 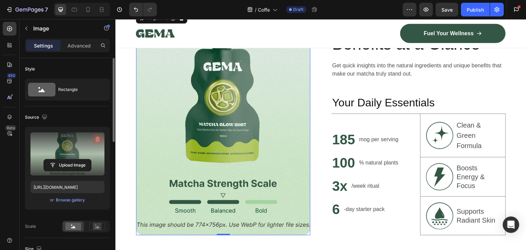 What do you see at coordinates (67, 187) in the screenshot?
I see `input: https://example.com/image.jpg` at bounding box center [67, 187].